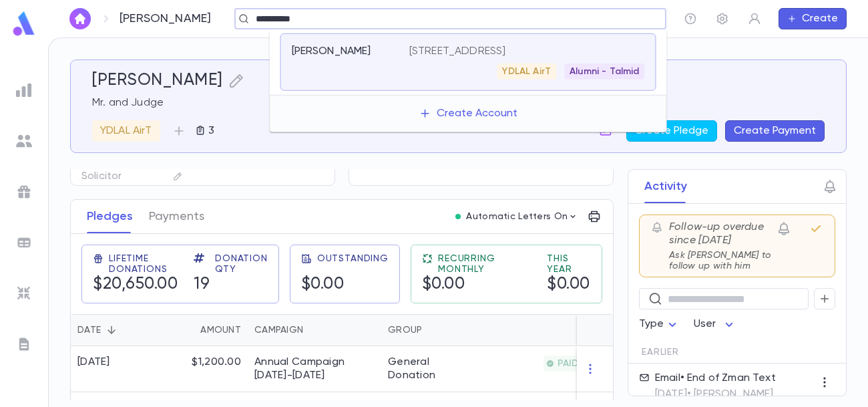 This screenshot has height=407, width=868. Describe the element at coordinates (567, 363) in the screenshot. I see `span: PAID` at that location.